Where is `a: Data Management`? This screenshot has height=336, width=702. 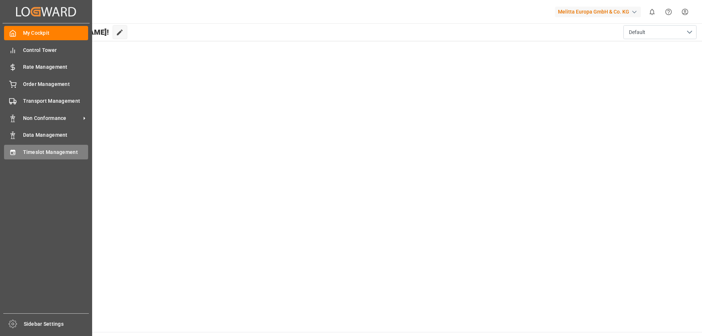 a: Data Management is located at coordinates (46, 135).